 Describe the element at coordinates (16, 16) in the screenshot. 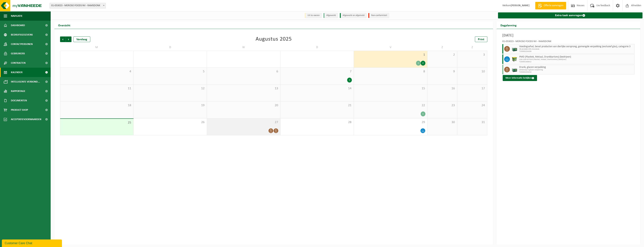

I see `span: Navigatie` at that location.